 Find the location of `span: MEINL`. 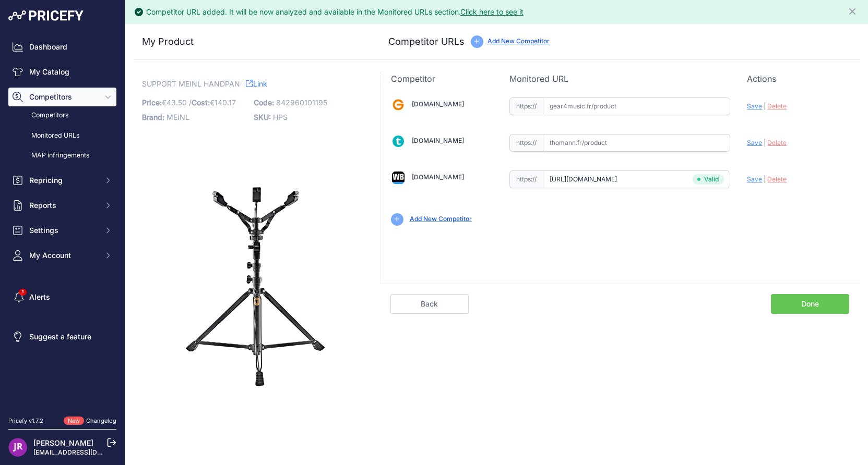

span: MEINL is located at coordinates (178, 117).